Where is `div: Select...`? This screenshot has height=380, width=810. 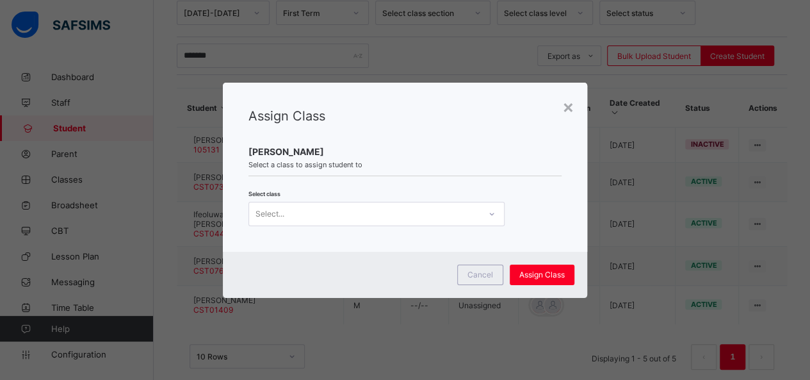 div: Select... is located at coordinates (270, 214).